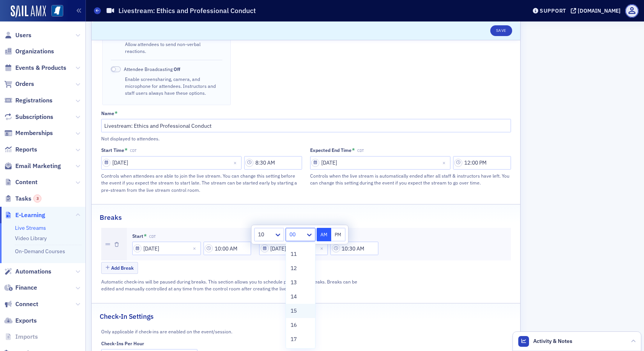 Image resolution: width=644 pixels, height=351 pixels. I want to click on span: 15, so click(294, 311).